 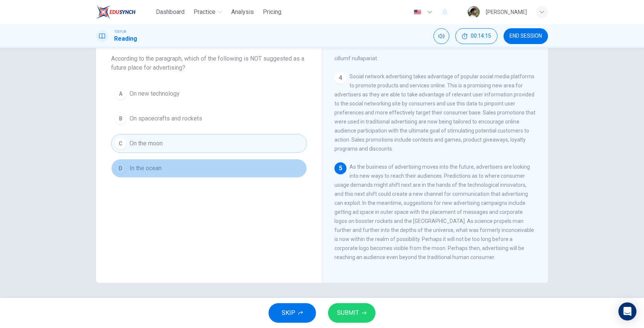 I want to click on div: Open Intercom Messenger, so click(x=627, y=312).